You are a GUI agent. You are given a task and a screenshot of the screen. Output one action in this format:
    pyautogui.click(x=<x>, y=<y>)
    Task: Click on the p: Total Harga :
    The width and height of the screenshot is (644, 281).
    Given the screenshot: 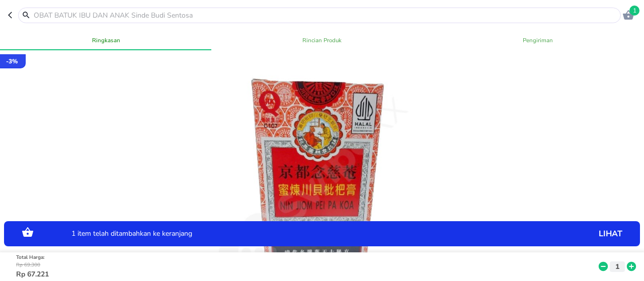 What is the action you would take?
    pyautogui.click(x=306, y=257)
    